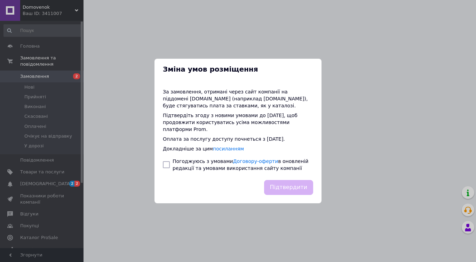  I want to click on span: , щоб продовжити користуватись усіма можливостями платформи Prom., so click(230, 122).